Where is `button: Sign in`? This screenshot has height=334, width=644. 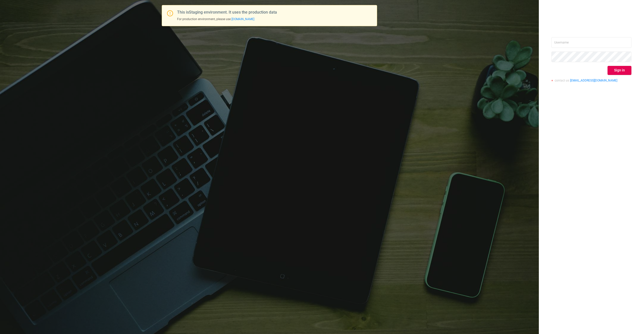
button: Sign in is located at coordinates (620, 71).